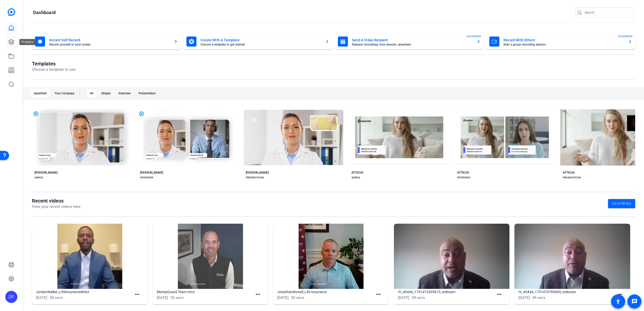 This screenshot has height=311, width=644. What do you see at coordinates (410, 42) in the screenshot?
I see `button: Send A Video RequestRequest recordings from anyone, anywhereENTERPRISE` at bounding box center [410, 42].